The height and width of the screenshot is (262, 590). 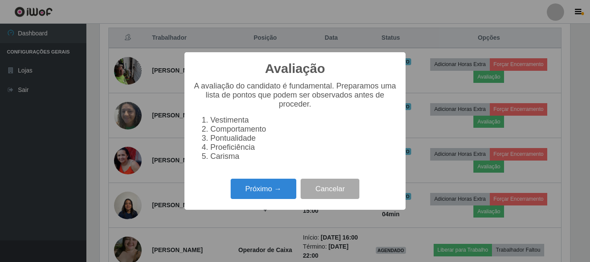 I want to click on li: Carisma, so click(x=304, y=156).